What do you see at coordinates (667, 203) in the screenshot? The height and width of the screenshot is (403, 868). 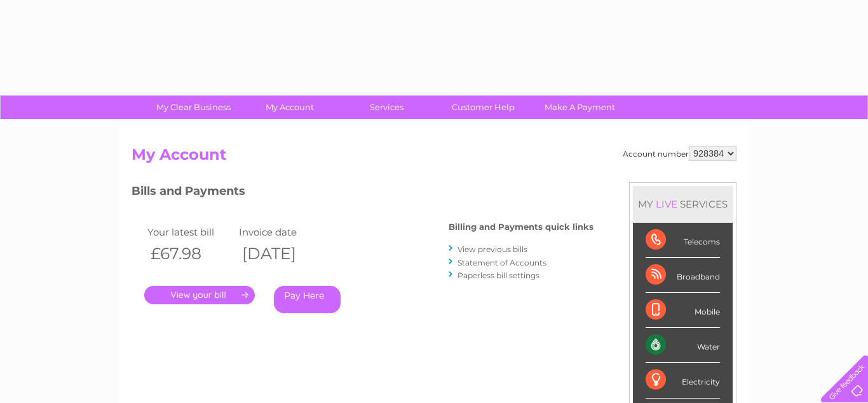 I see `div: LIVE` at bounding box center [667, 203].